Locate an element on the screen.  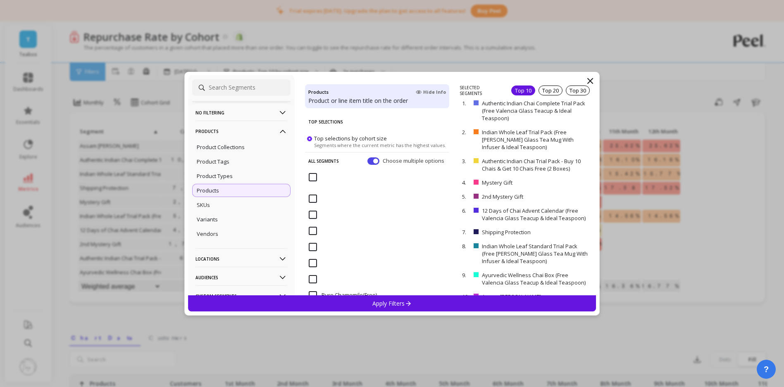
div: Top 30 is located at coordinates (578, 91).